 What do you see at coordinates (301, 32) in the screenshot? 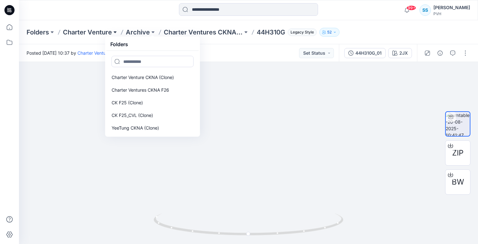
I see `button: Legacy Style` at bounding box center [301, 32].